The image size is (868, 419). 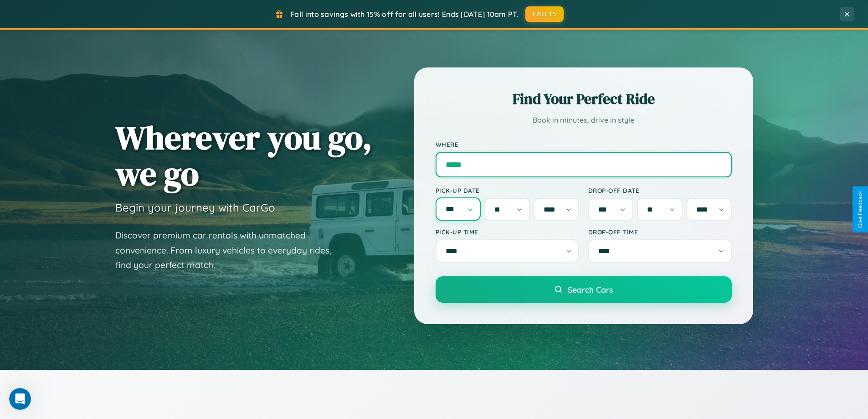 I want to click on label: Pick-up Date, so click(x=507, y=190).